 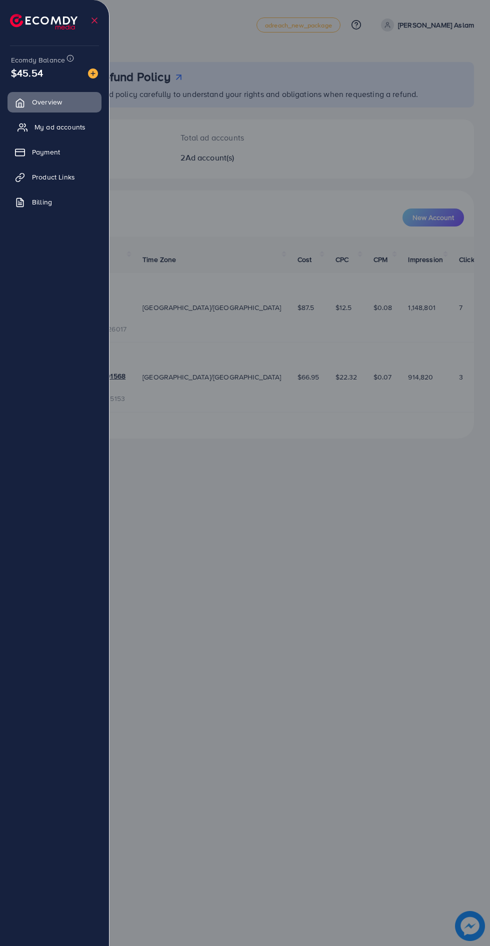 I want to click on a: Billing, so click(x=55, y=202).